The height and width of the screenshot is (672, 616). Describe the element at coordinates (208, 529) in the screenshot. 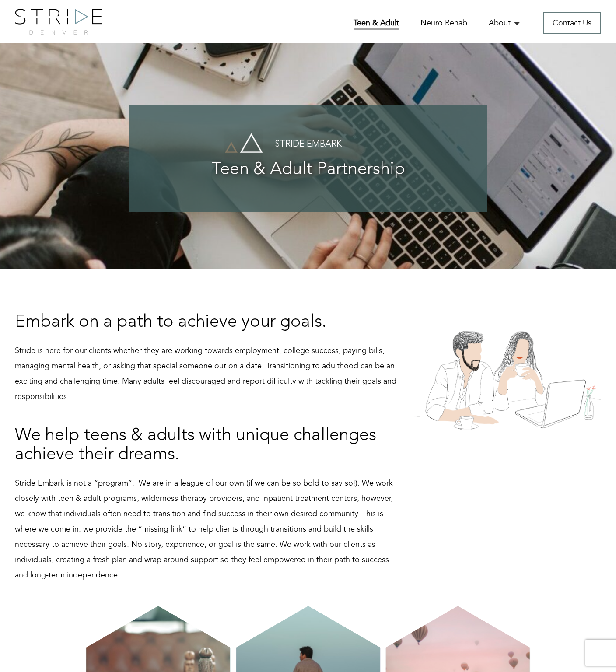

I see `p: Stride Embark is not a “program”. We are in a league of our own (if we can be so bold to say so!)...` at that location.